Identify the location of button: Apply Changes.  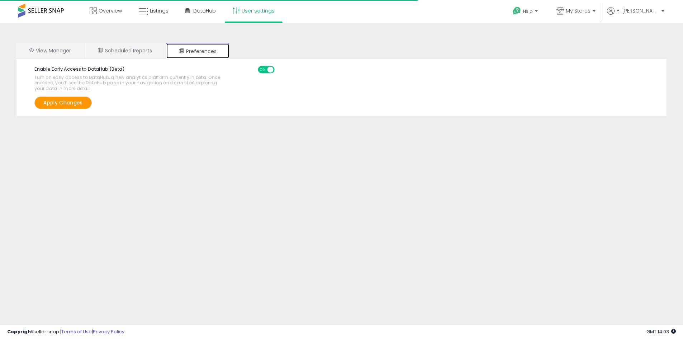
(63, 103).